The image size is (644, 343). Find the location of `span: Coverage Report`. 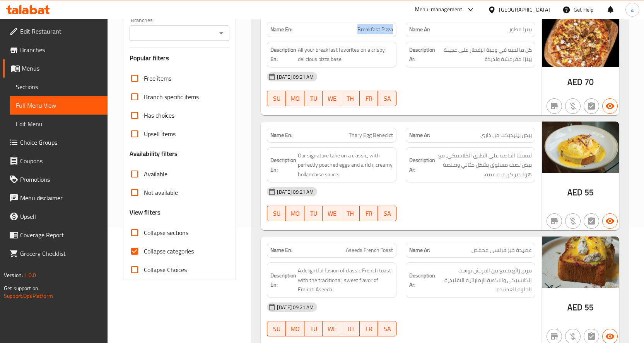

span: Coverage Report is located at coordinates (61, 236).